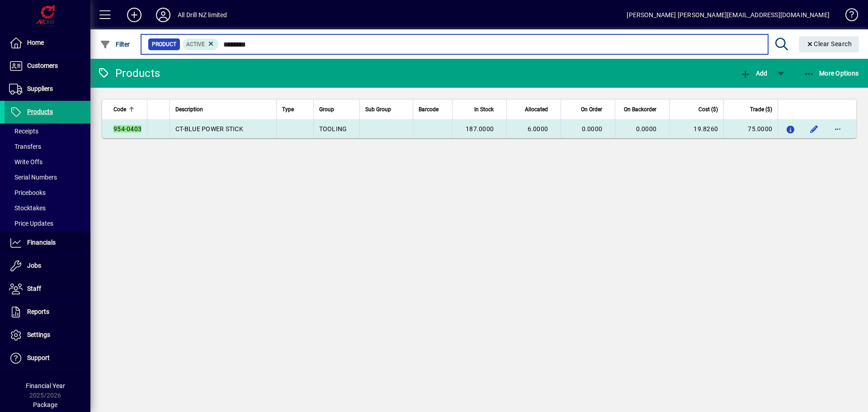 Image resolution: width=868 pixels, height=412 pixels. What do you see at coordinates (643, 109) in the screenshot?
I see `div: On Backorder` at bounding box center [643, 109].